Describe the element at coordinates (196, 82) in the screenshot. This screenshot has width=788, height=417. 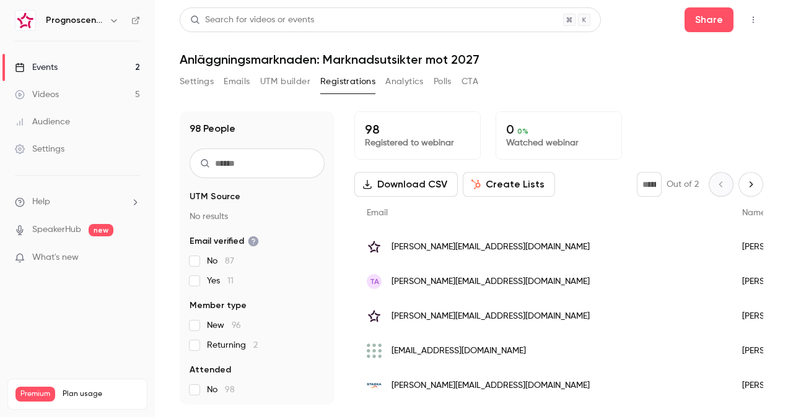
I see `button: Settings` at that location.